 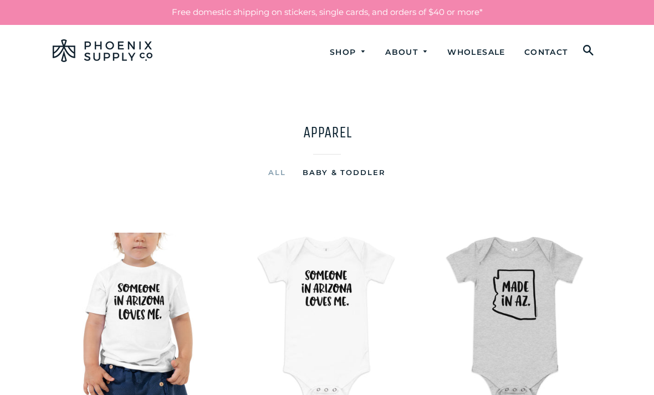 What do you see at coordinates (407, 52) in the screenshot?
I see `a: About` at bounding box center [407, 52].